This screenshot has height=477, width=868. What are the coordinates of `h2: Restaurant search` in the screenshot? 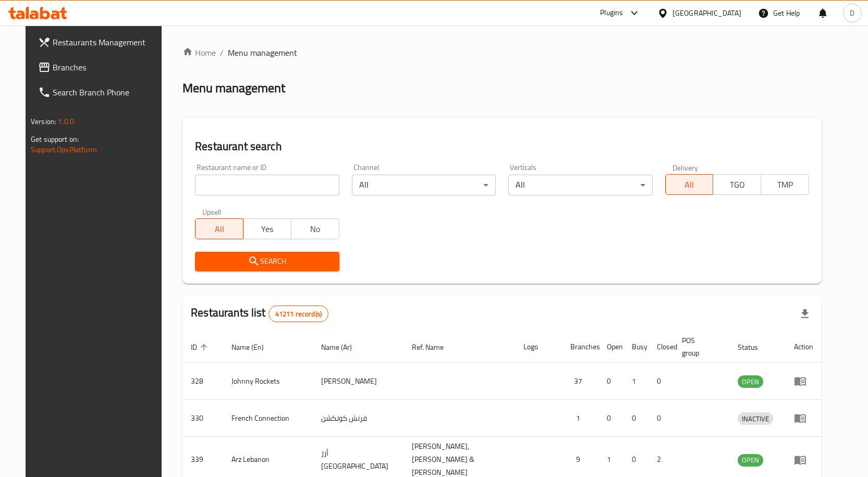 It's located at (502, 146).